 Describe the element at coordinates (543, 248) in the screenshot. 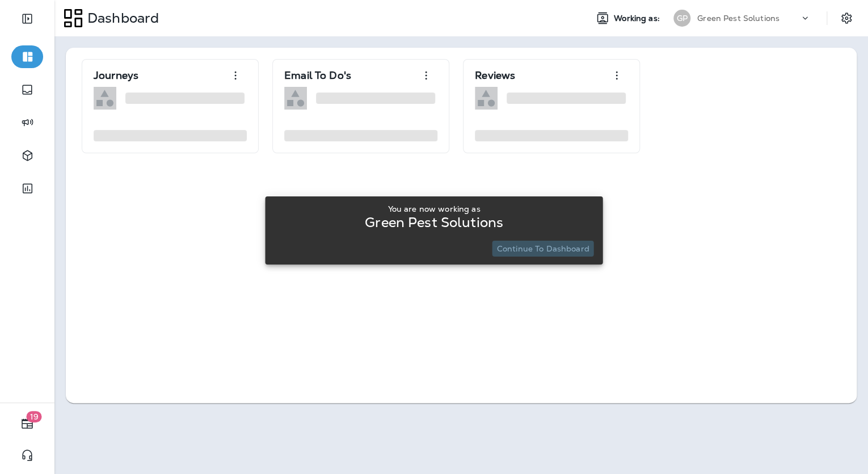

I see `button: Continue to Dashboard` at that location.